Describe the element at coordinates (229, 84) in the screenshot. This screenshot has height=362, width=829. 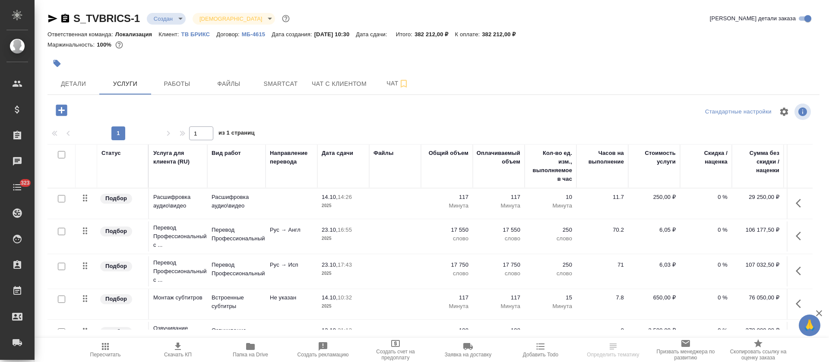
I see `span: Файлы` at that location.